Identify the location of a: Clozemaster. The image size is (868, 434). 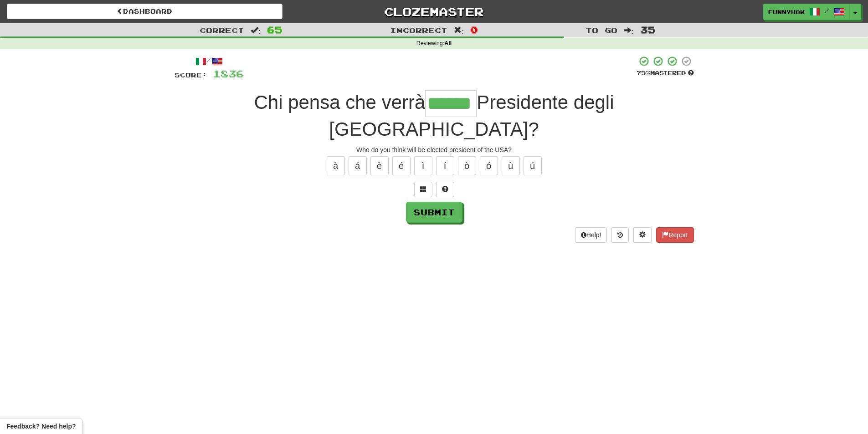
(433, 11).